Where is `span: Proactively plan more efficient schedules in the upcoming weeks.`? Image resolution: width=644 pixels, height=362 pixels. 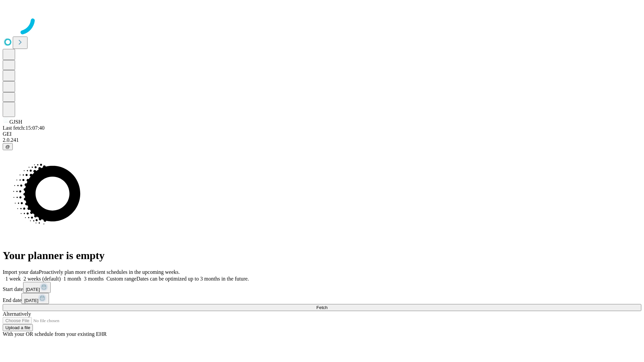 span: Proactively plan more efficient schedules in the upcoming weeks. is located at coordinates (109, 272).